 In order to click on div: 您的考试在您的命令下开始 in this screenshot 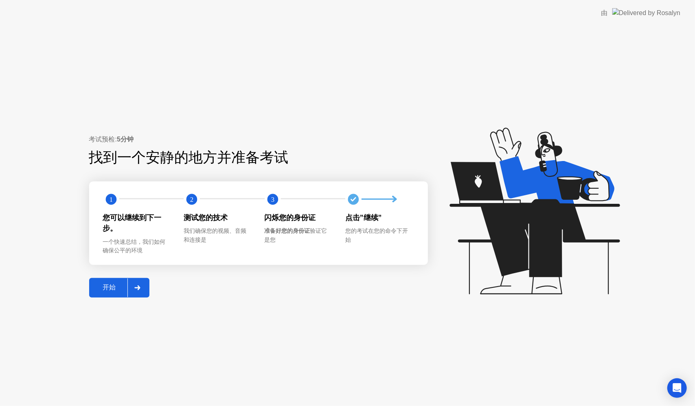, I will do `click(379, 235)`.